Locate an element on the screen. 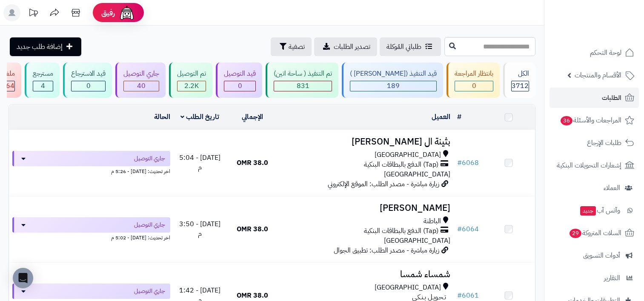  a: طلباتي المُوكلة is located at coordinates (410, 47).